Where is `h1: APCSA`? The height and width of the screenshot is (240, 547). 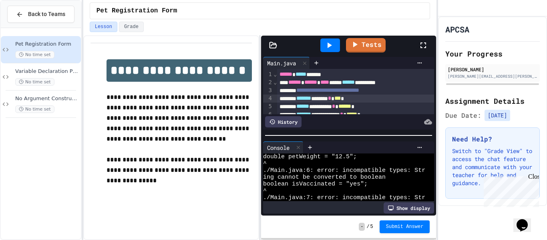 h1: APCSA is located at coordinates (457, 29).